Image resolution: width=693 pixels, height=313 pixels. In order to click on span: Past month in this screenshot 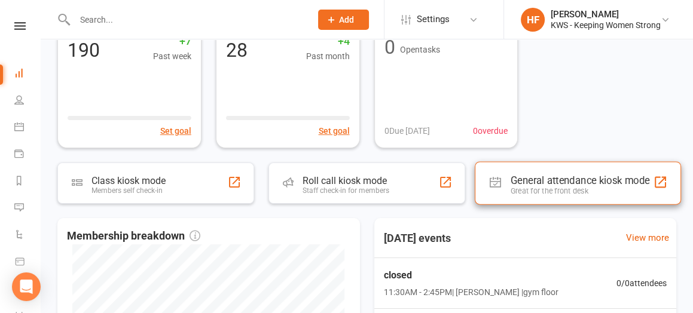, I will do `click(328, 56)`.